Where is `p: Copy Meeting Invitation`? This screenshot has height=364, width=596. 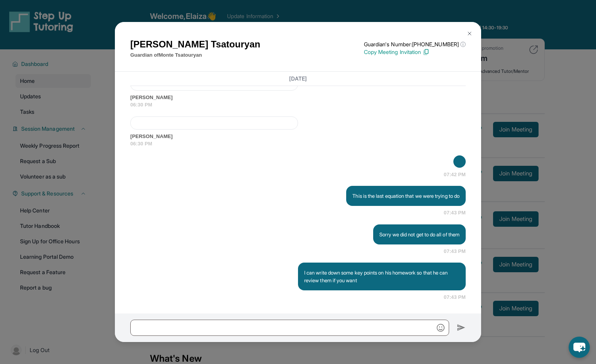 p: Copy Meeting Invitation is located at coordinates (415, 52).